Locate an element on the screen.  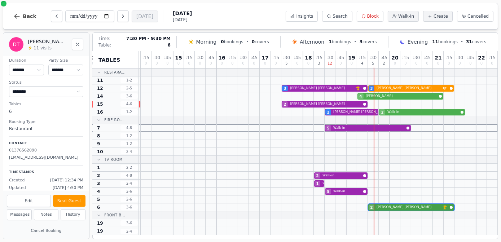
button: Search is located at coordinates (337, 16).